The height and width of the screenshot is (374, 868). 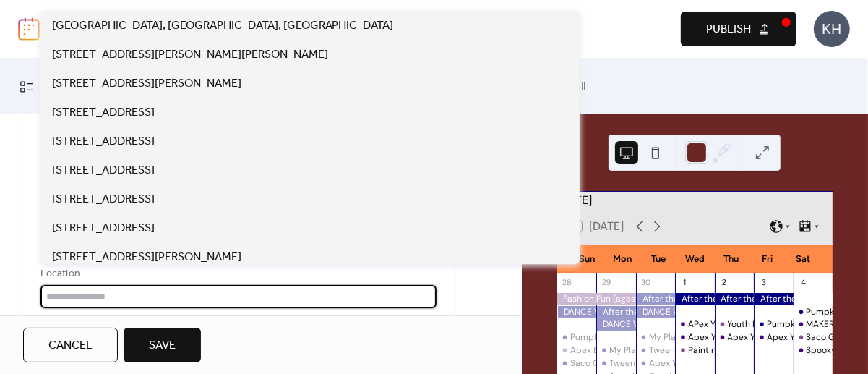 I want to click on div: 3, so click(x=763, y=283).